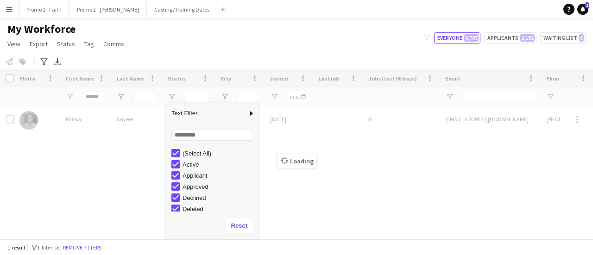  I want to click on div: Declined, so click(219, 198).